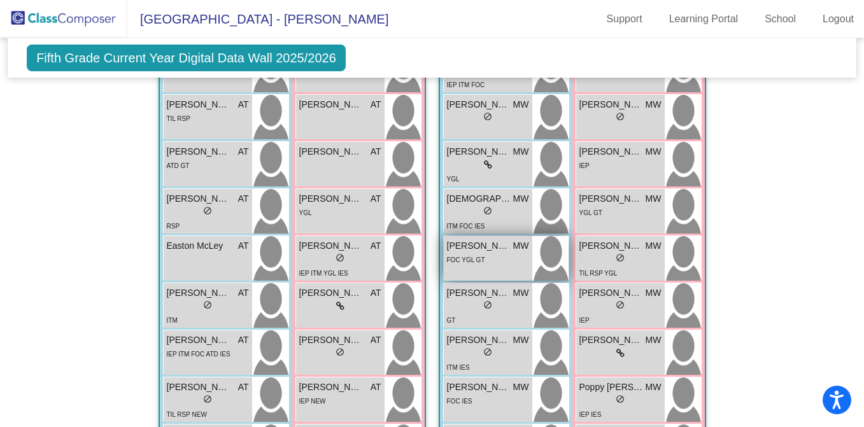  What do you see at coordinates (780, 19) in the screenshot?
I see `a: School` at bounding box center [780, 19].